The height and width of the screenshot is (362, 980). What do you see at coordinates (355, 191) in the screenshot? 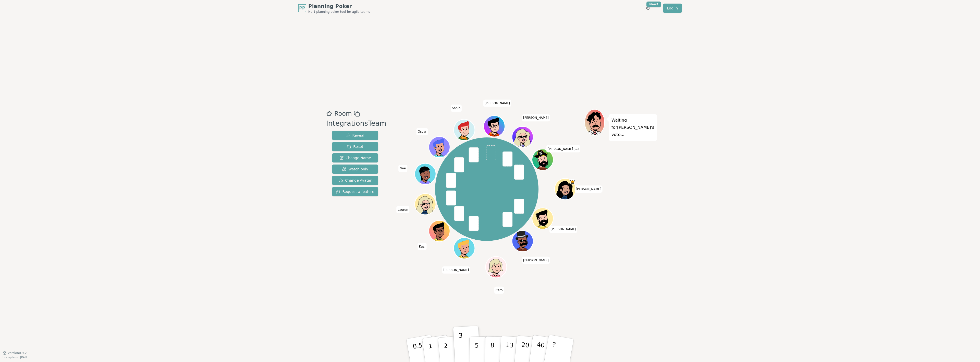
I see `button: Request a feature` at bounding box center [355, 191].